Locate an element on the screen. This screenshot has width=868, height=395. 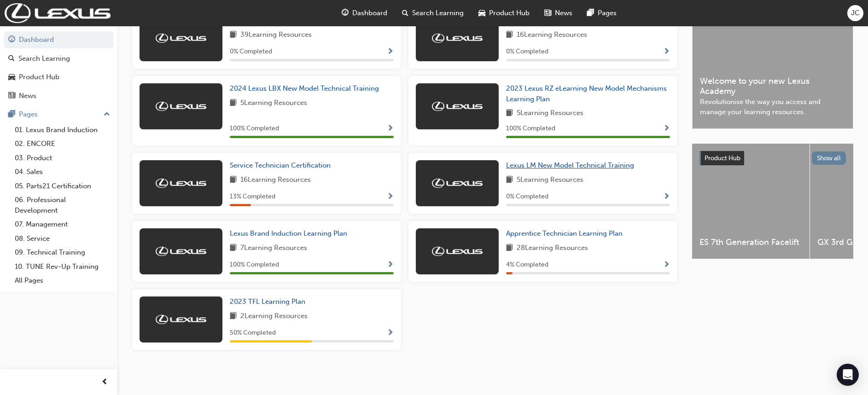
div: Open Intercom Messenger is located at coordinates (848, 375).